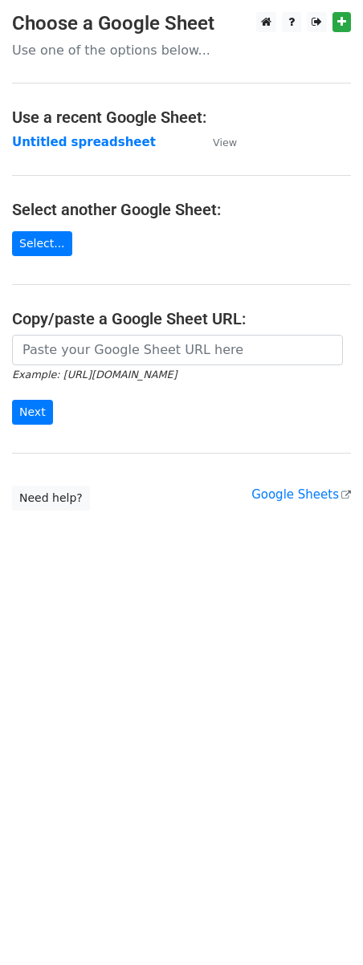 This screenshot has height=965, width=363. I want to click on p: Use one of the options below..., so click(181, 50).